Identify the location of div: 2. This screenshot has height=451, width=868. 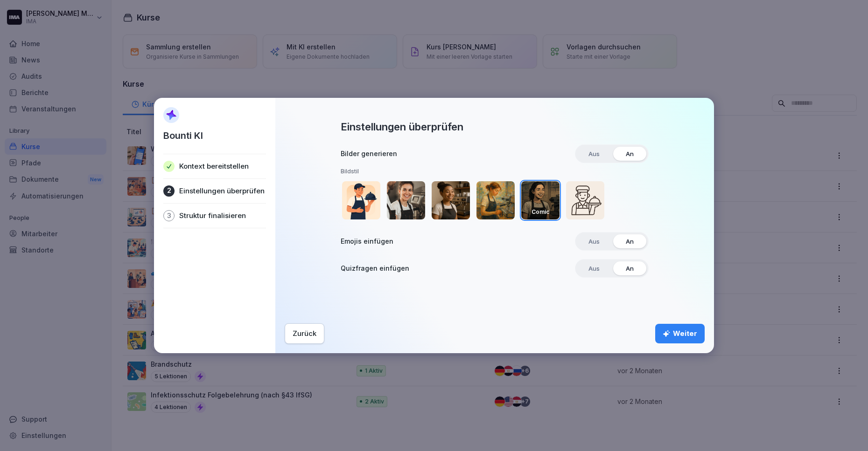
(169, 191).